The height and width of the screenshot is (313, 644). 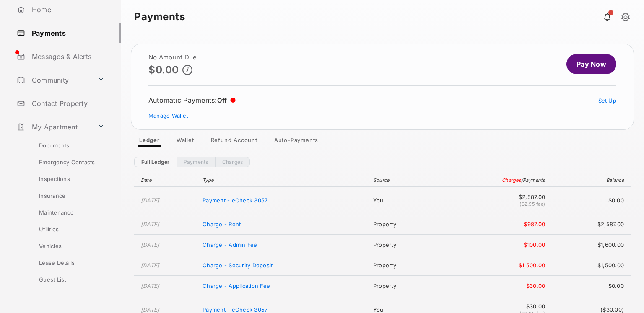 What do you see at coordinates (54, 80) in the screenshot?
I see `a: Community` at bounding box center [54, 80].